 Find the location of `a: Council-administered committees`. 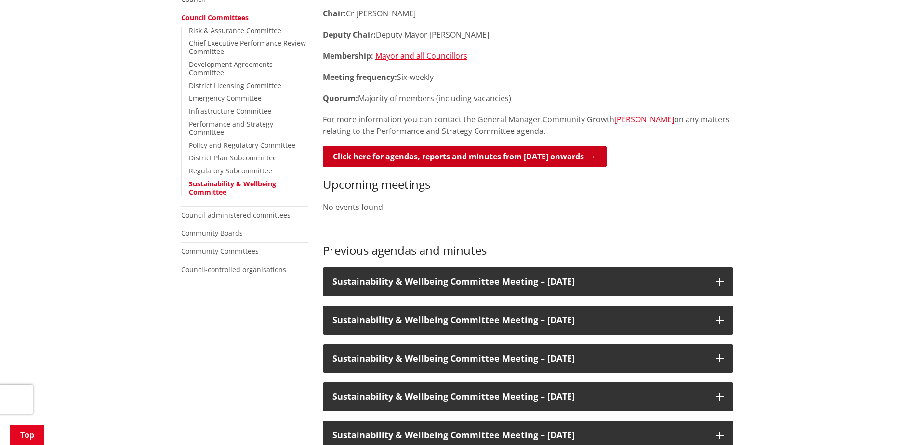

a: Council-administered committees is located at coordinates (236, 215).